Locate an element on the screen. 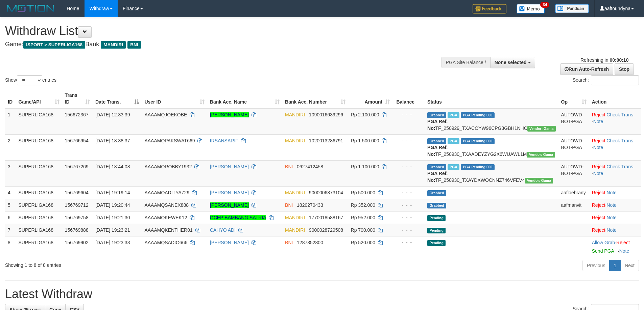 This screenshot has height=310, width=644. span: 156769888 is located at coordinates (77, 230).